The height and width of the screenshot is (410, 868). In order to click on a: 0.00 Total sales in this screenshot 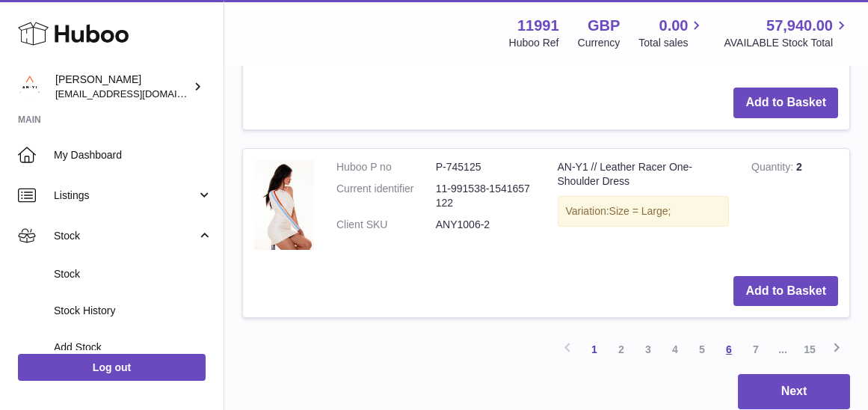, I will do `click(671, 33)`.